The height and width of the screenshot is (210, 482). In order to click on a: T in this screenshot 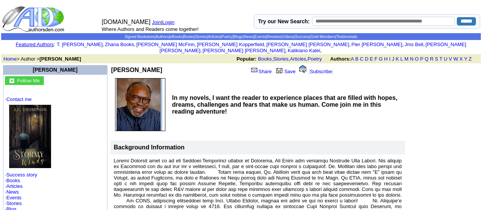, I will do `click(441, 59)`.